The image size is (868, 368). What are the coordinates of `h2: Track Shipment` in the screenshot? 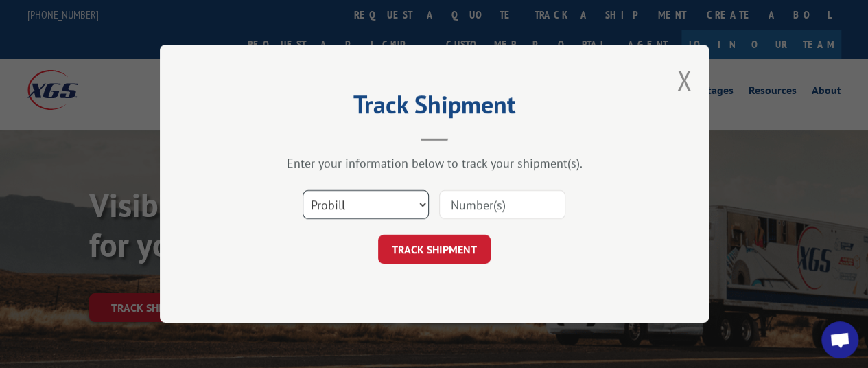 It's located at (434, 107).